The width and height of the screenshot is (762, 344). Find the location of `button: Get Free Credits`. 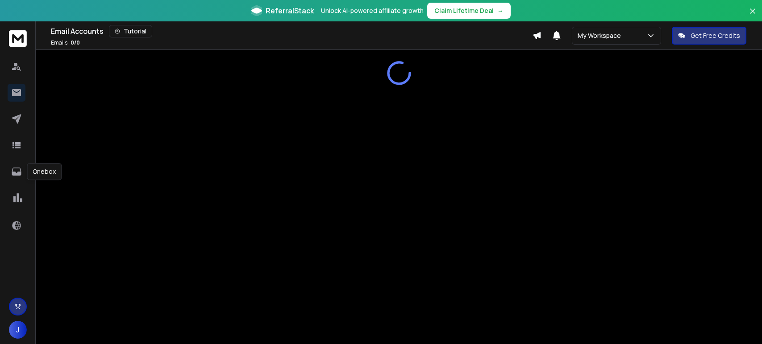

button: Get Free Credits is located at coordinates (709, 36).